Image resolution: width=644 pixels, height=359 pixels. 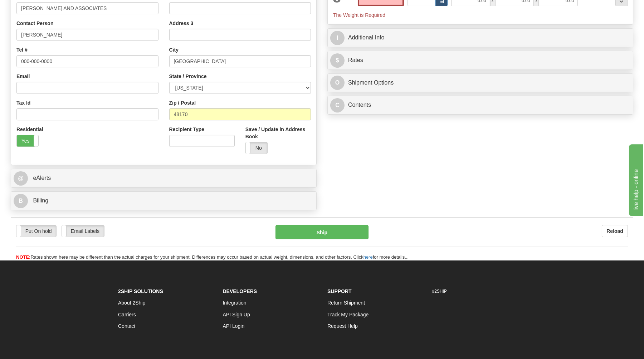 I want to click on label: Address 3, so click(x=182, y=23).